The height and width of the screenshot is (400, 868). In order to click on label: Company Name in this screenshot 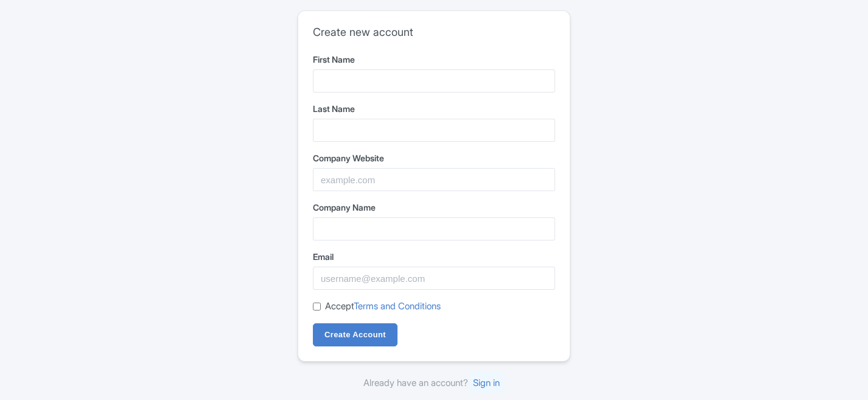, I will do `click(434, 207)`.